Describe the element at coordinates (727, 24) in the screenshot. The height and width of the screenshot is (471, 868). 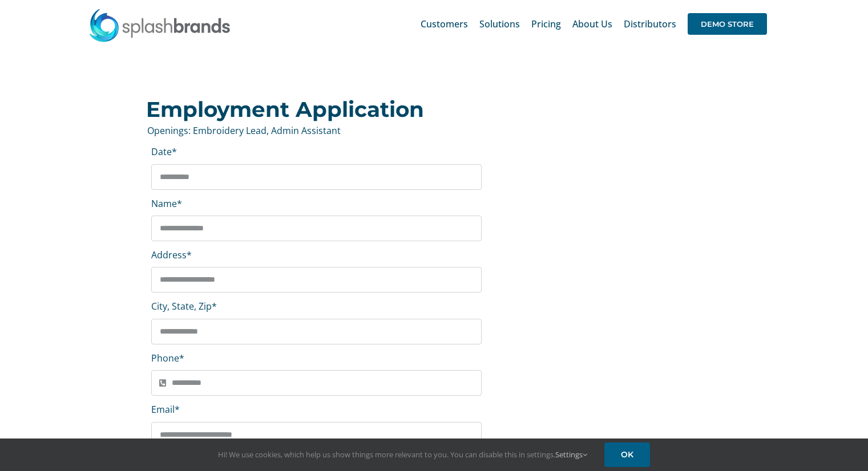
I see `span: DEMO STORE` at that location.